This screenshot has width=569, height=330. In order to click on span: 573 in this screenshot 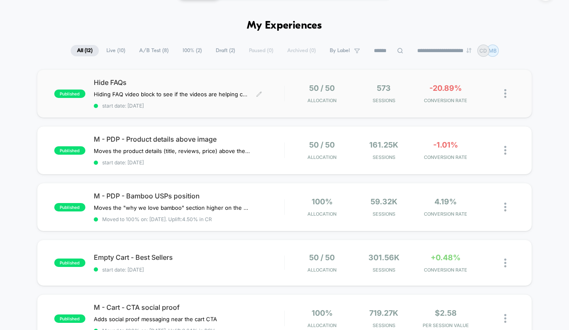, I will do `click(384, 88)`.